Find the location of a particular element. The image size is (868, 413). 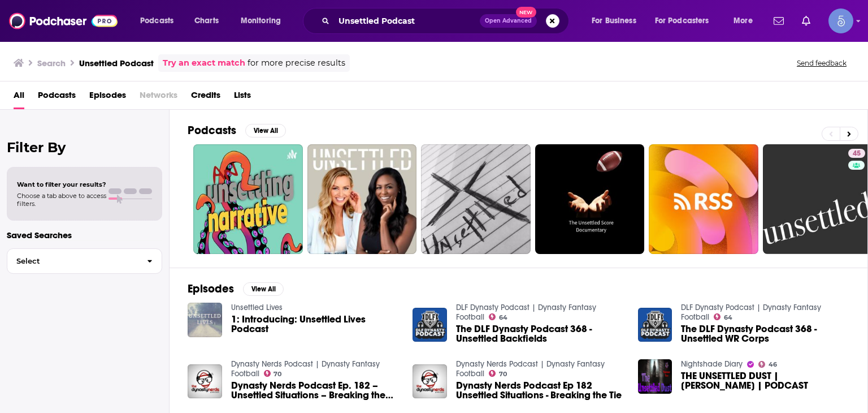

a: 46 is located at coordinates (768, 365).